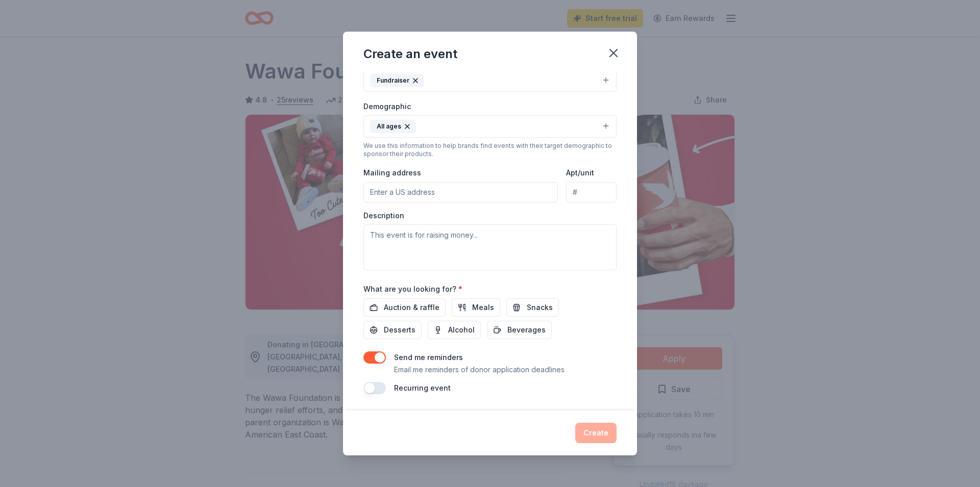 The width and height of the screenshot is (980, 487). Describe the element at coordinates (540, 308) in the screenshot. I see `span: Snacks` at that location.